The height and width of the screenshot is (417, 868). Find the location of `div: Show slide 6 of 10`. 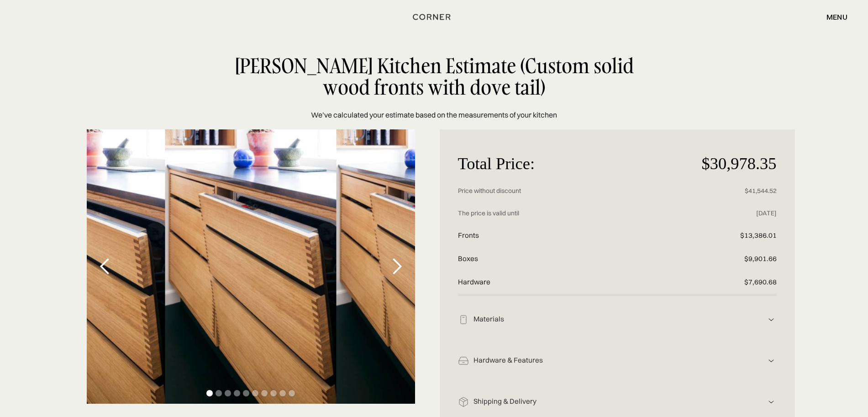

div: Show slide 6 of 10 is located at coordinates (256, 393).